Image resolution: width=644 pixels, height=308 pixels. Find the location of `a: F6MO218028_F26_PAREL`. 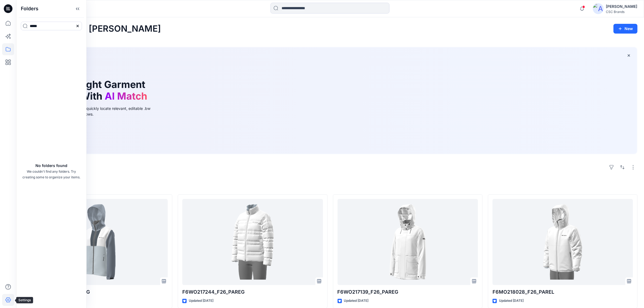

a: F6MO218028_F26_PAREL is located at coordinates (563, 242).